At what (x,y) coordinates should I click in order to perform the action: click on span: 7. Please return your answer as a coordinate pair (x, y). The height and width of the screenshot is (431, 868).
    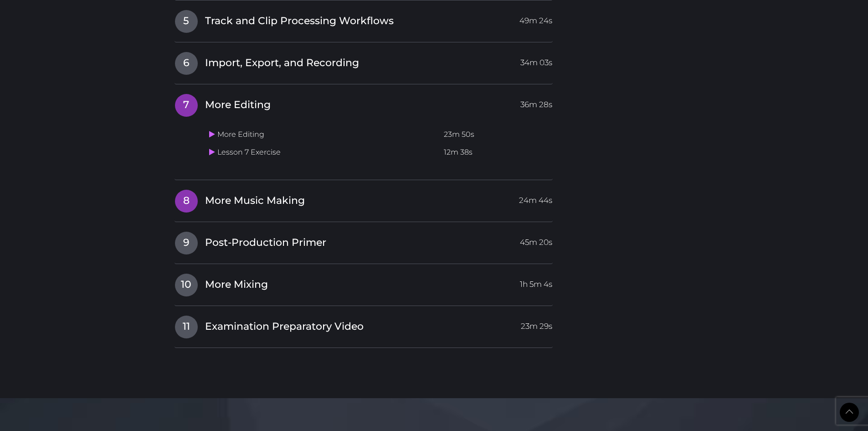
    Looking at the image, I should click on (186, 105).